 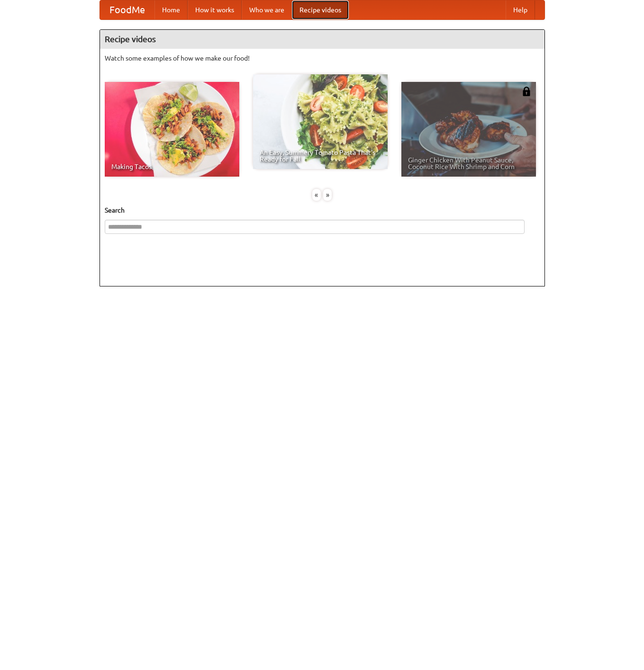 What do you see at coordinates (322, 210) in the screenshot?
I see `h5: Search` at bounding box center [322, 210].